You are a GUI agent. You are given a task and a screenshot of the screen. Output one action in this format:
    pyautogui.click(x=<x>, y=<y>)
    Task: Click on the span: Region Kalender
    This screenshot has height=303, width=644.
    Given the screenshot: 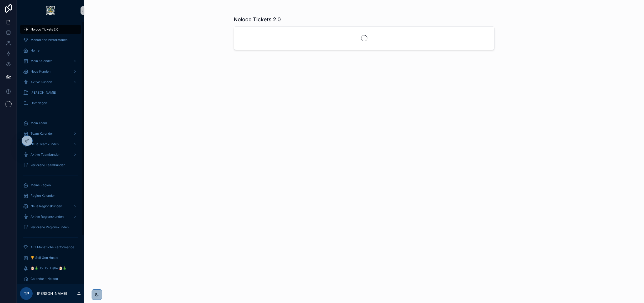 What is the action you would take?
    pyautogui.click(x=42, y=196)
    